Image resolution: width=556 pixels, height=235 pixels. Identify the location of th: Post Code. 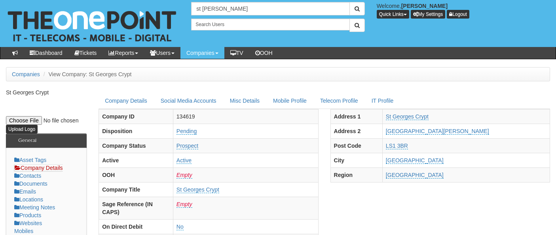
(356, 146).